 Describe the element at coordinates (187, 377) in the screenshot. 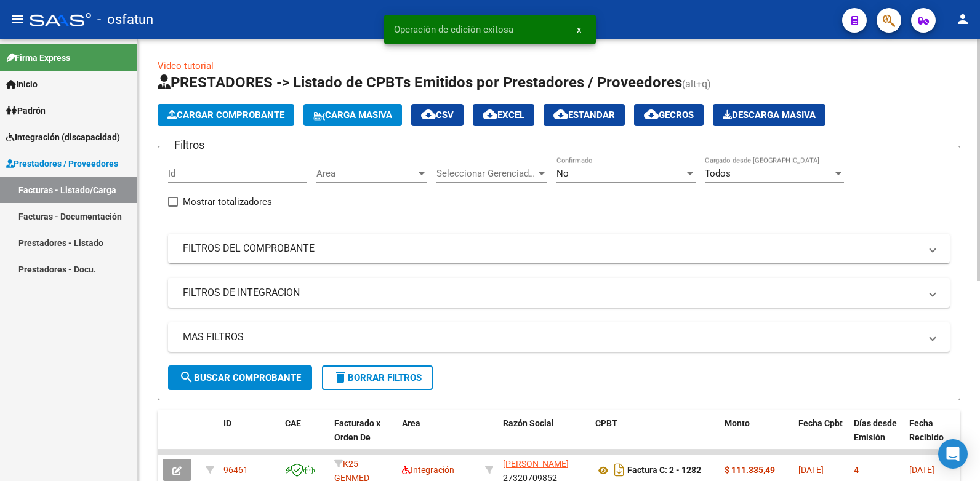

I see `mat-icon: search` at that location.